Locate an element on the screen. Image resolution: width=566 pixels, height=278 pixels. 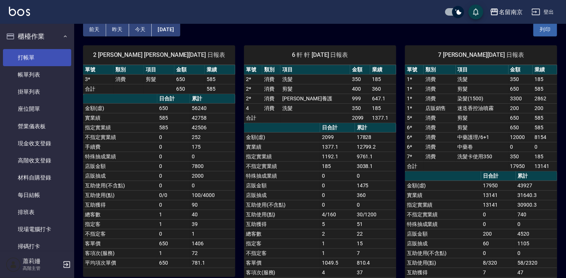
td: 2862 is located at coordinates (545, 98).